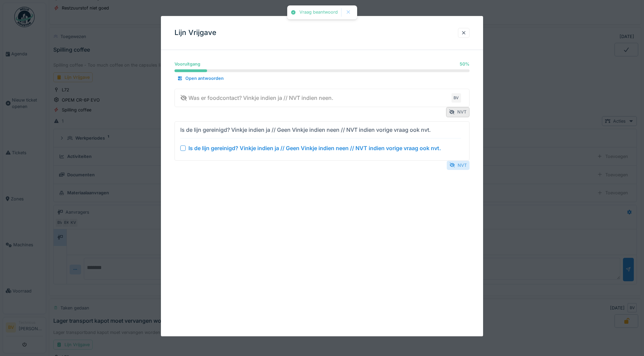 This screenshot has height=356, width=644. Describe the element at coordinates (200, 78) in the screenshot. I see `div: Open antwoorden` at that location.